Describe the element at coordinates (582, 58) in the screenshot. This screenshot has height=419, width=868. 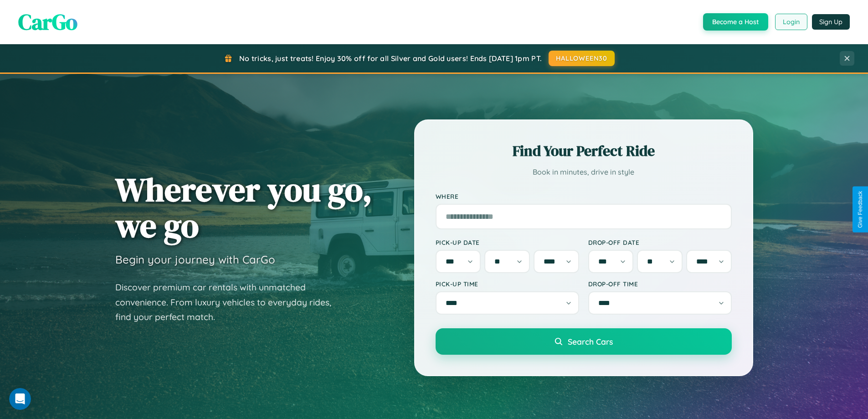
I see `button: HALLOWEEN30` at that location.